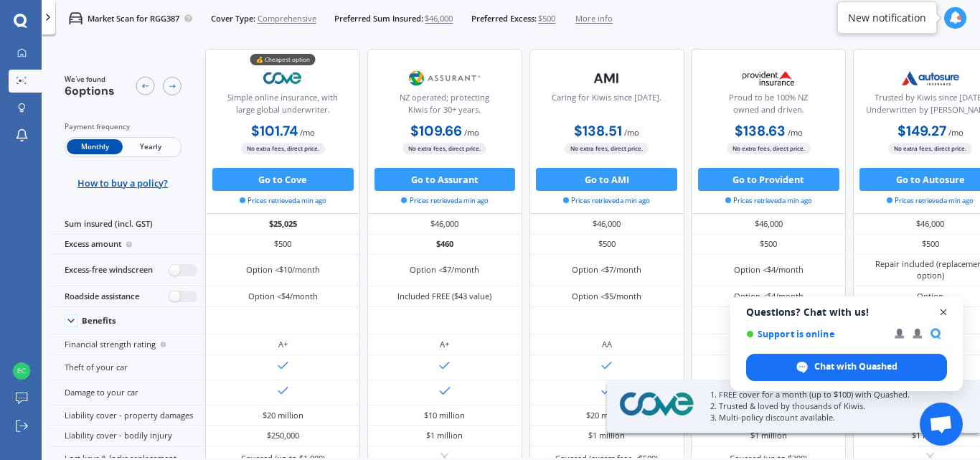 This screenshot has width=980, height=460. What do you see at coordinates (847, 312) in the screenshot?
I see `span: Questions? Chat with us!` at bounding box center [847, 312].